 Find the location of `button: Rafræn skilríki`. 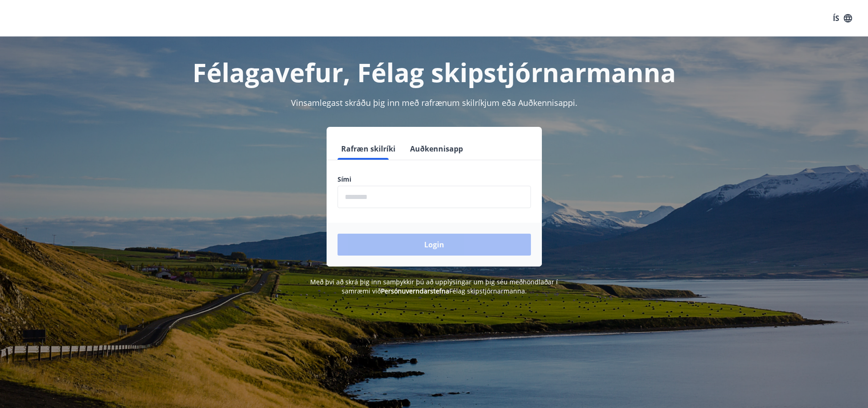

button: Rafræn skilríki is located at coordinates (368, 149).